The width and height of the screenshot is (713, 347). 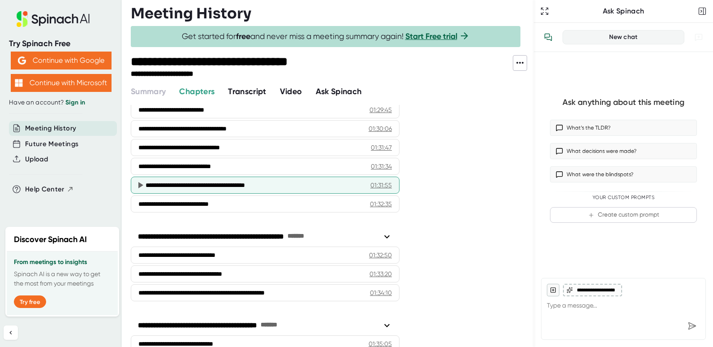 I want to click on div: Your Custom Prompts, so click(x=624, y=198).